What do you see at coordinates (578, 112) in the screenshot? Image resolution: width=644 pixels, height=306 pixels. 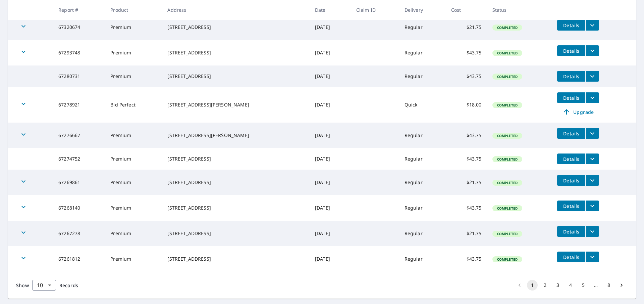 I see `span: Upgrade` at bounding box center [578, 112].